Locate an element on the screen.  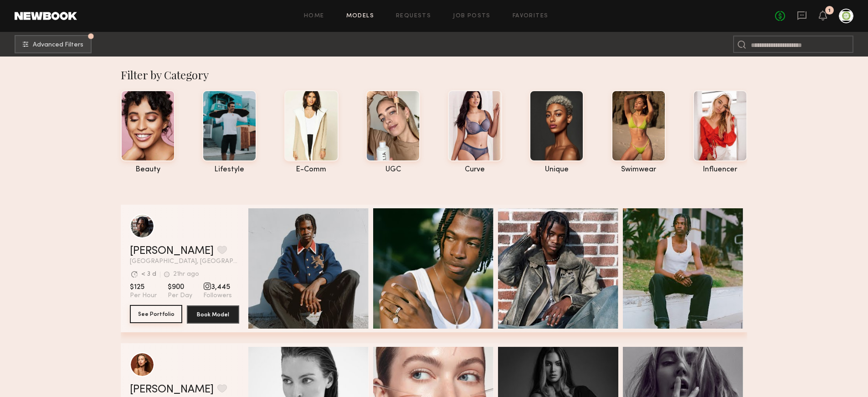
a: Home is located at coordinates (314, 16).